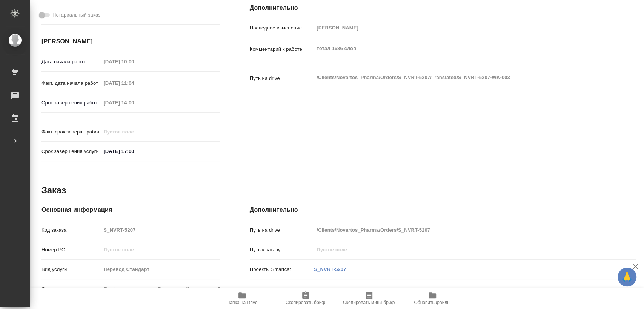 This screenshot has height=309, width=644. I want to click on p: Дата начала работ, so click(71, 62).